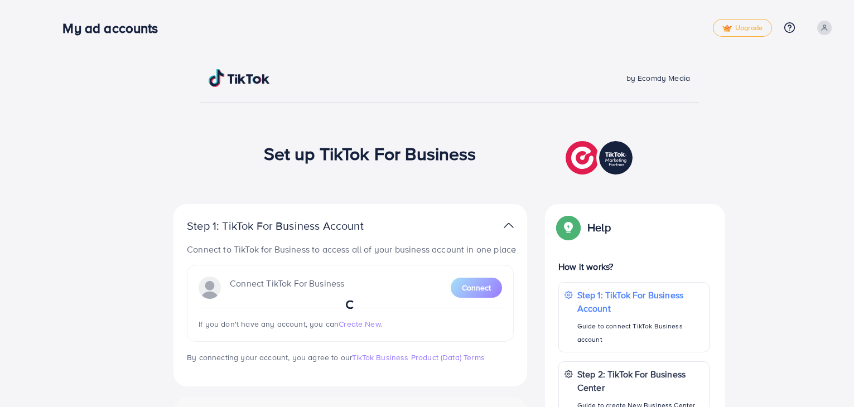  Describe the element at coordinates (658, 78) in the screenshot. I see `span: by Ecomdy Media` at that location.